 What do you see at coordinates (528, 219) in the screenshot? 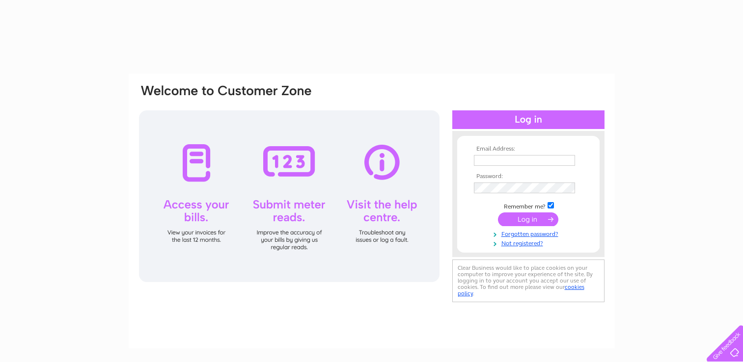
I see `input: Submit` at bounding box center [528, 219].